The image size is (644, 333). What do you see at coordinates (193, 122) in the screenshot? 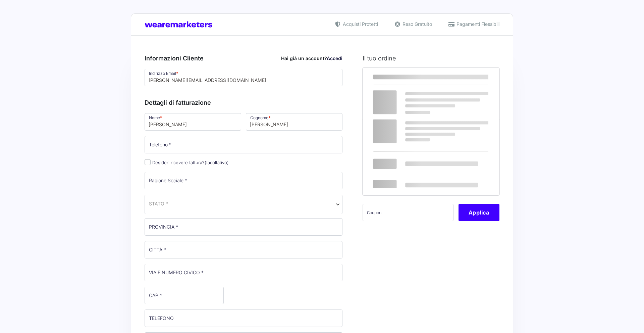
I see `input: Nome *` at bounding box center [193, 122].